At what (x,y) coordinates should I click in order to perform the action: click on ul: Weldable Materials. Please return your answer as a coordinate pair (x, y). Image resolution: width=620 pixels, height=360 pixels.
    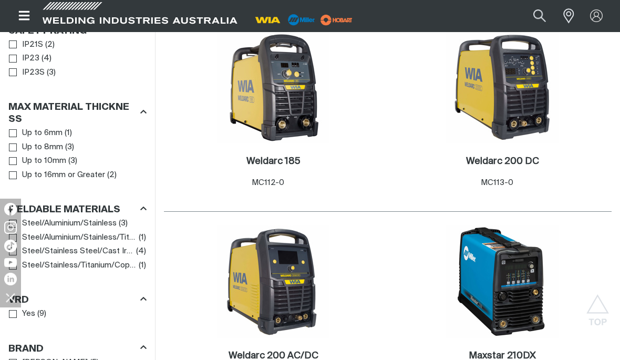
    Looking at the image, I should click on (77, 244).